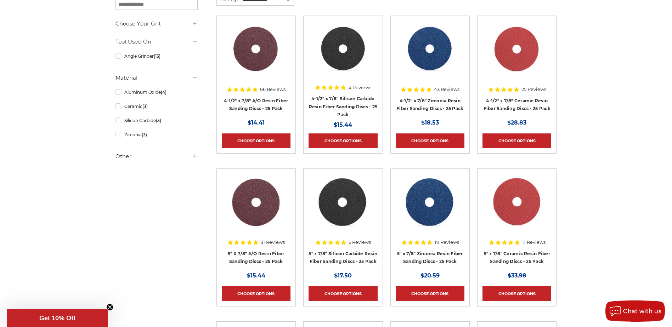 The width and height of the screenshot is (672, 327). What do you see at coordinates (256, 258) in the screenshot?
I see `a: 5" X 7/8" A/O Resin Fiber Sanding Discs - 25 Pack` at bounding box center [256, 258].